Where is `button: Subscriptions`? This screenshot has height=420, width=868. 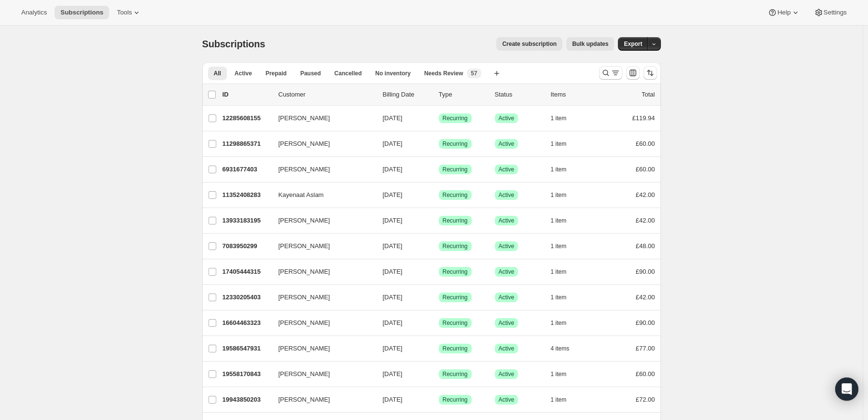
button: Subscriptions is located at coordinates (82, 13).